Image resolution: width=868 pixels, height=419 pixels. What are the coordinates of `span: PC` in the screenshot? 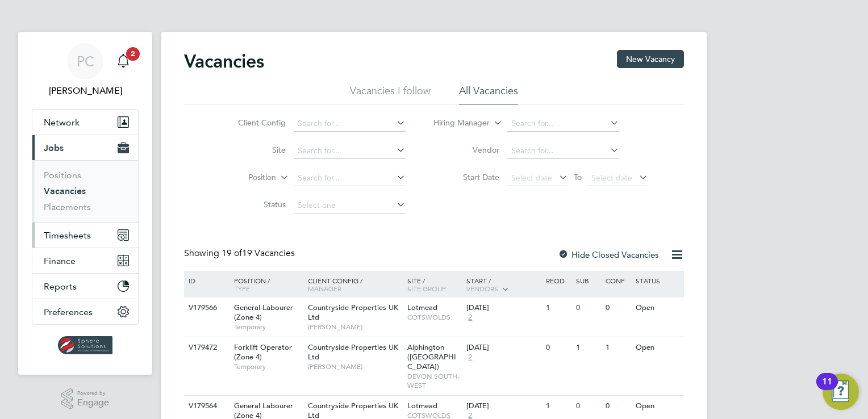 It's located at (85, 62).